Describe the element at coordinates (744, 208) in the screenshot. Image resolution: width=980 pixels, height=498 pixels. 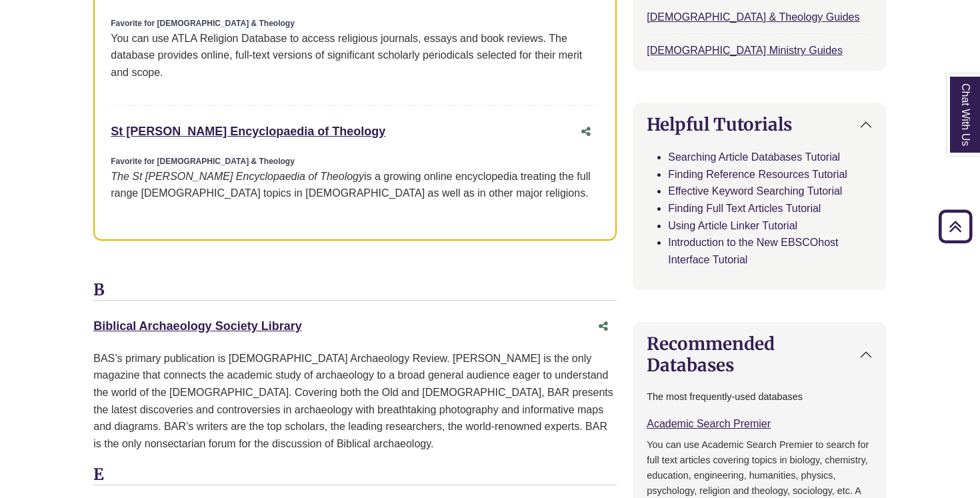
I see `a: Finding Full Text Articles Tutorial` at that location.